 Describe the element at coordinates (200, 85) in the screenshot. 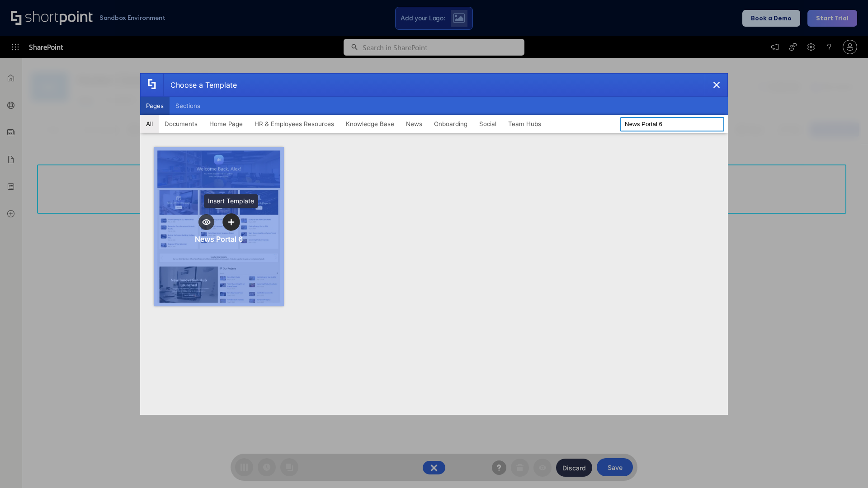

I see `div: Choose a Template` at that location.